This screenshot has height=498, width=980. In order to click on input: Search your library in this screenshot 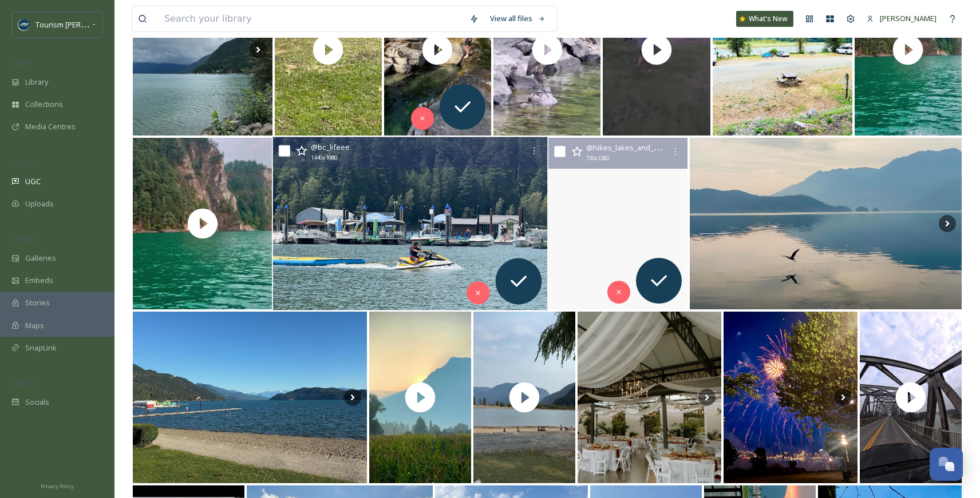, I will do `click(311, 18)`.